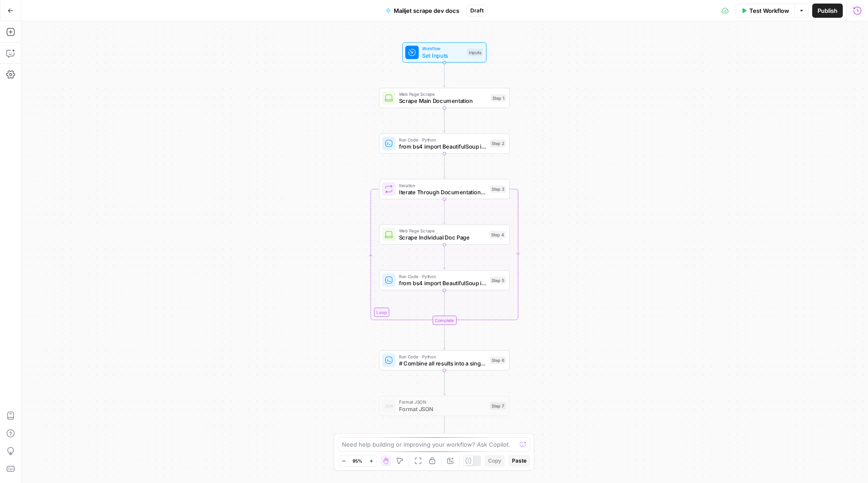 The width and height of the screenshot is (868, 483). What do you see at coordinates (498, 97) in the screenshot?
I see `div: Step 1` at bounding box center [498, 97].